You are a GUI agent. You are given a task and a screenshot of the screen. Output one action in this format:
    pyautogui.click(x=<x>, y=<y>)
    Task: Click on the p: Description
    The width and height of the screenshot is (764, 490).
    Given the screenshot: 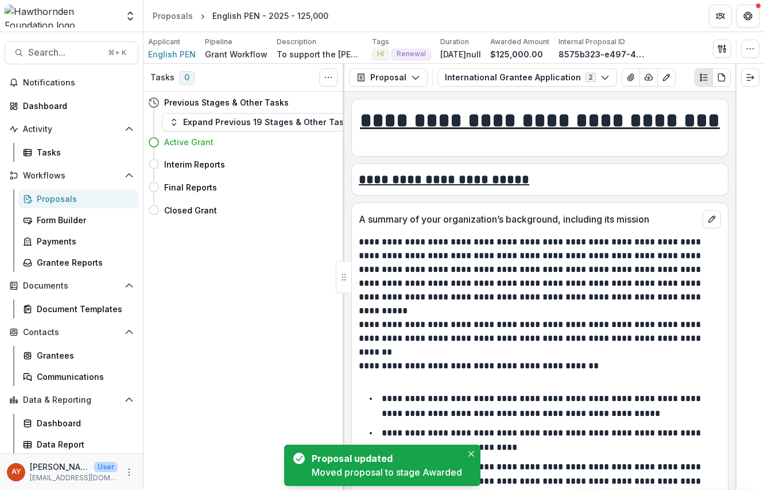 What is the action you would take?
    pyautogui.click(x=296, y=42)
    